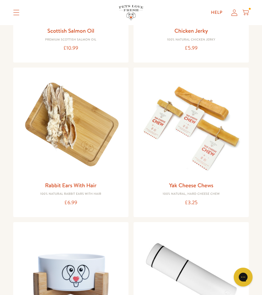 The image size is (262, 295). Describe the element at coordinates (13, 12) in the screenshot. I see `button: Gorgias live chat` at that location.